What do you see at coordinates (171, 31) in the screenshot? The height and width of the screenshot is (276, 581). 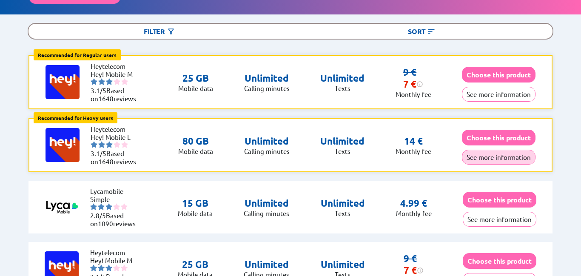 I see `img: Button open the filtering menu` at bounding box center [171, 31].